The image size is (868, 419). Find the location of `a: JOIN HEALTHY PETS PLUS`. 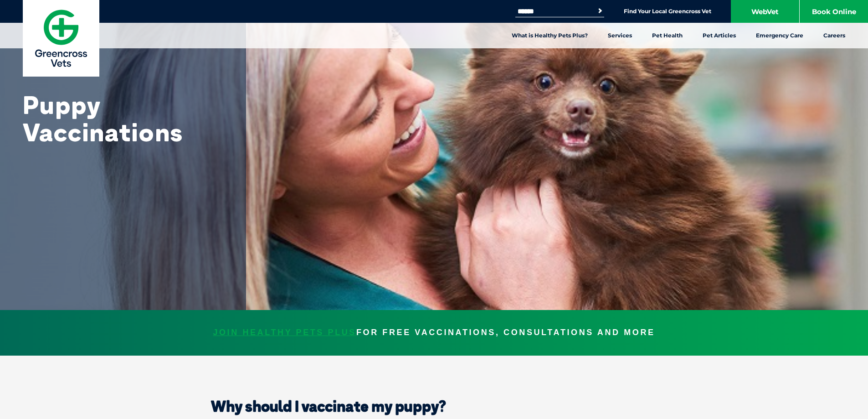

a: JOIN HEALTHY PETS PLUS is located at coordinates (285, 332).